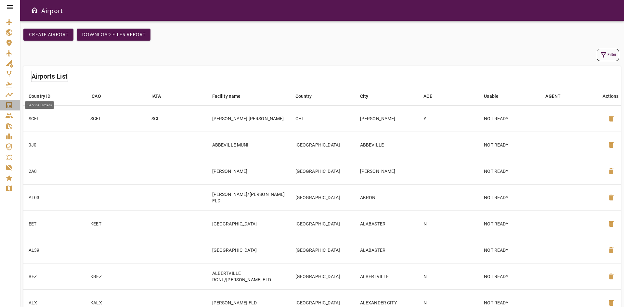 This screenshot has width=624, height=307. Describe the element at coordinates (176, 118) in the screenshot. I see `td: SCL` at that location.